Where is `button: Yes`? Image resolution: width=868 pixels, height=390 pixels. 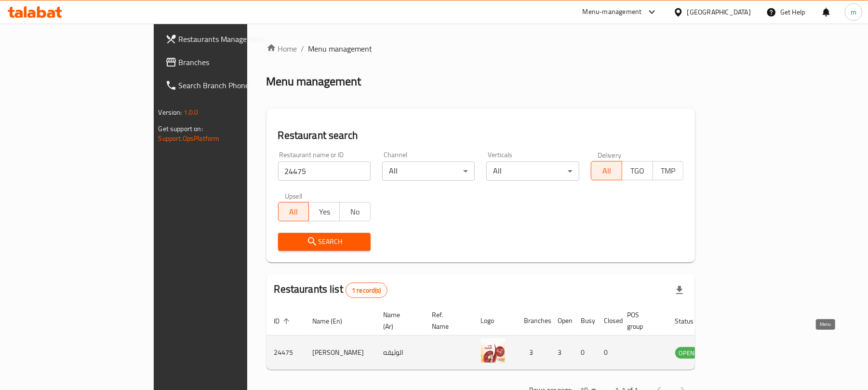 button: Yes is located at coordinates (324, 211).